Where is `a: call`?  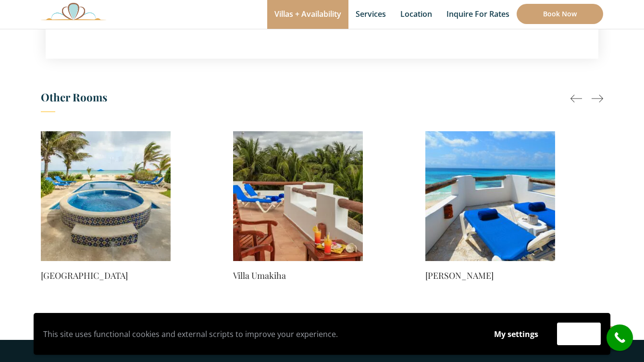 a: call is located at coordinates (620, 337).